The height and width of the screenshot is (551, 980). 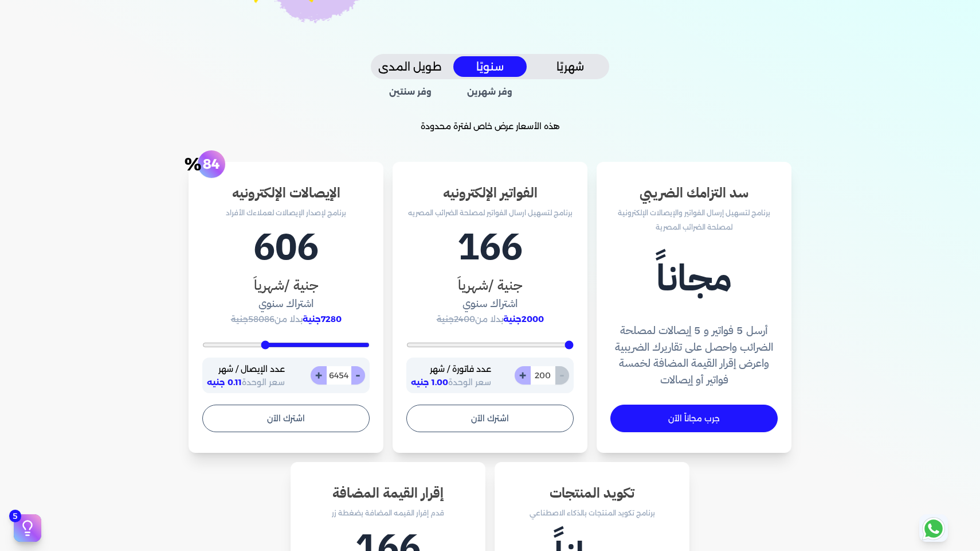 What do you see at coordinates (388, 492) in the screenshot?
I see `h3: إقرار القيمة المضافة` at bounding box center [388, 492].